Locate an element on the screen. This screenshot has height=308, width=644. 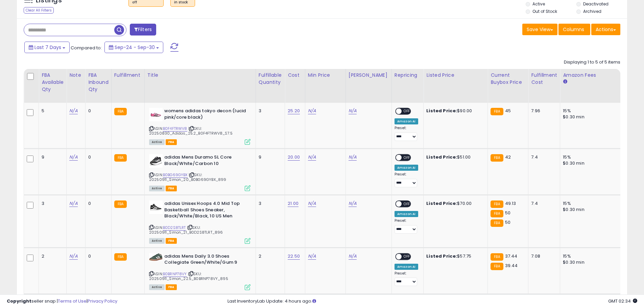
label: Out of Stock is located at coordinates (545, 11).